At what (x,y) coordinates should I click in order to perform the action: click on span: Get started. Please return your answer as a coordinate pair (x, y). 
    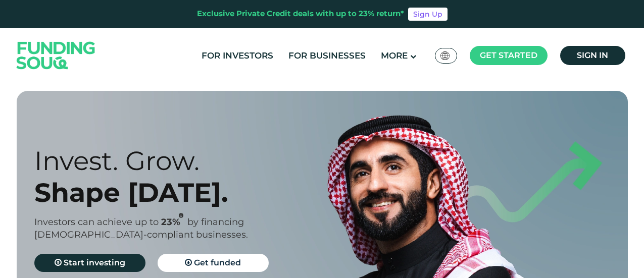
    Looking at the image, I should click on (509, 55).